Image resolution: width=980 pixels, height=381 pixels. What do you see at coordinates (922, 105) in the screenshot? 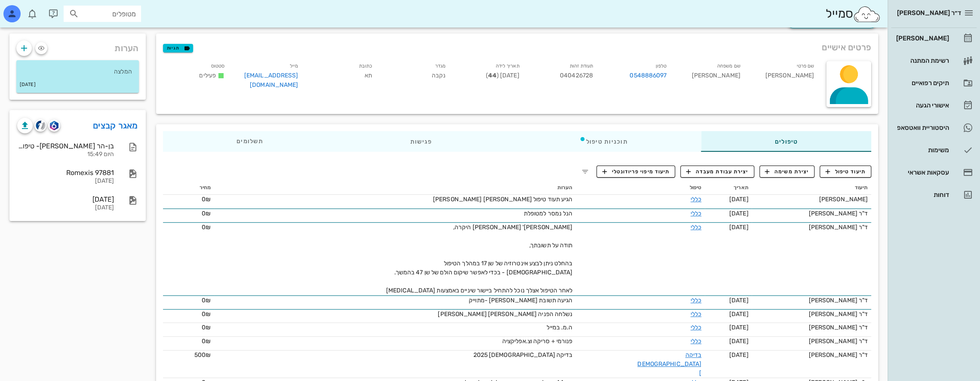
I see `div: אישורי הגעה` at bounding box center [922, 105].